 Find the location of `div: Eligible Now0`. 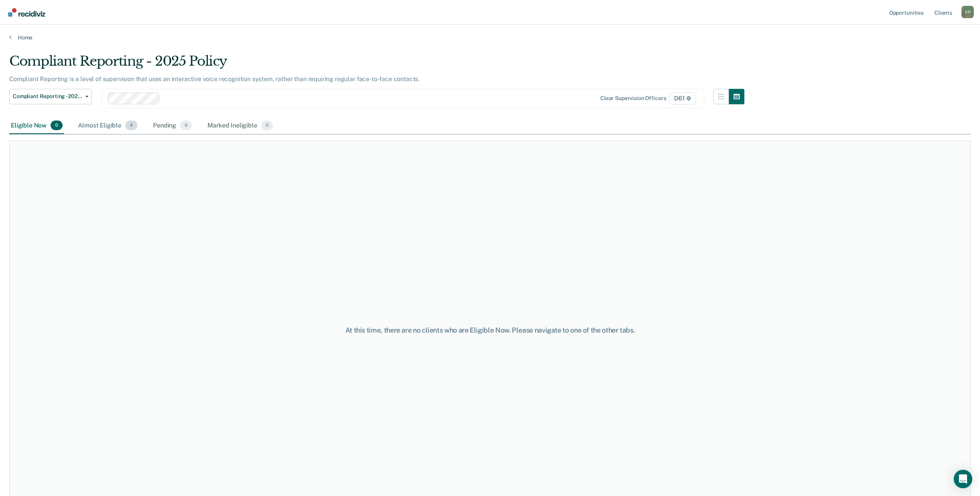

div: Eligible Now0 is located at coordinates (37, 126).